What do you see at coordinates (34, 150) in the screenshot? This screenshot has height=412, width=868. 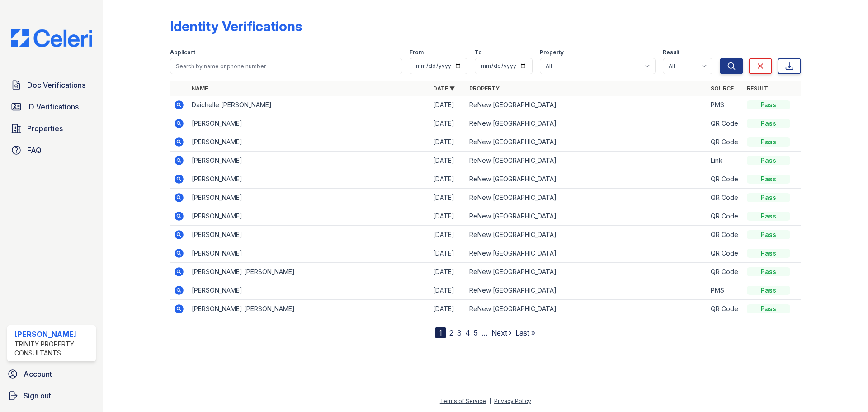 I see `span: FAQ` at bounding box center [34, 150].